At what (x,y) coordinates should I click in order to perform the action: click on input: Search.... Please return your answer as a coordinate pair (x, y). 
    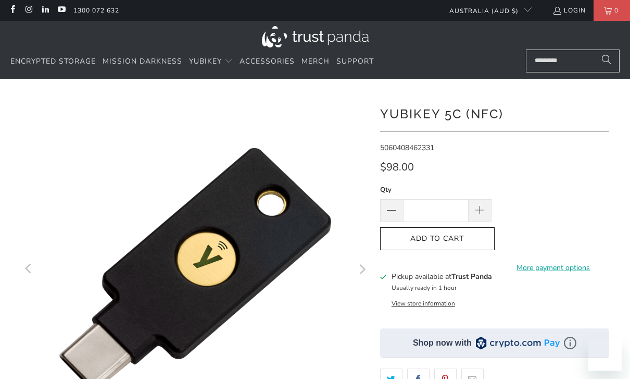
    Looking at the image, I should click on (573, 61).